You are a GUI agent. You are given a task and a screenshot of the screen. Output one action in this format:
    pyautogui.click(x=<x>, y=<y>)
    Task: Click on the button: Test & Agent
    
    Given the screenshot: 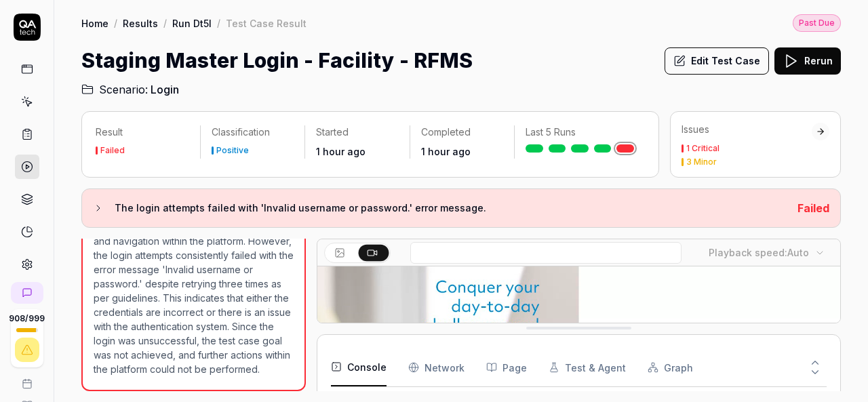 What is the action you would take?
    pyautogui.click(x=587, y=368)
    